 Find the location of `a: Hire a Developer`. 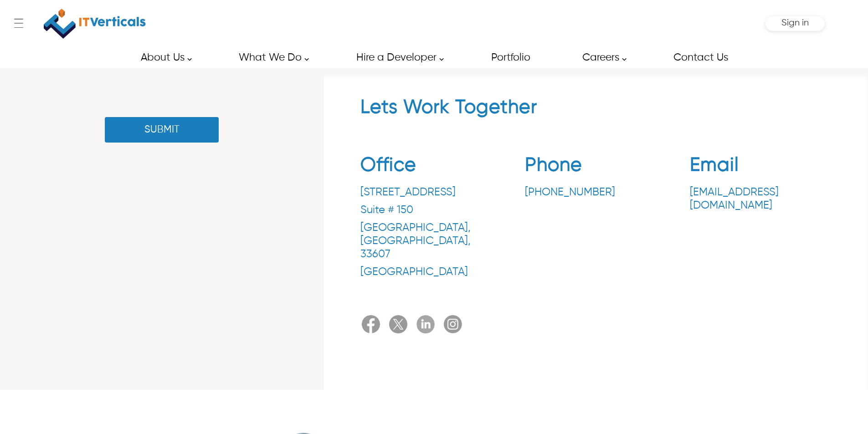

a: Hire a Developer is located at coordinates (397, 57).